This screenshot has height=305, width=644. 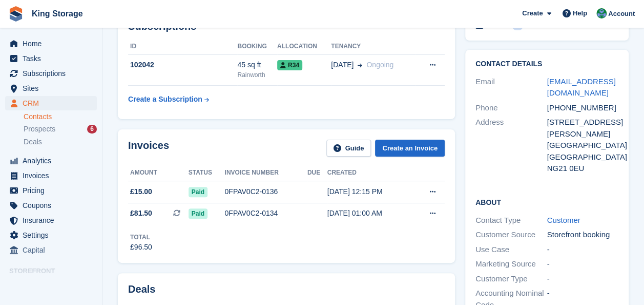 I want to click on span: Subscriptions, so click(x=54, y=73).